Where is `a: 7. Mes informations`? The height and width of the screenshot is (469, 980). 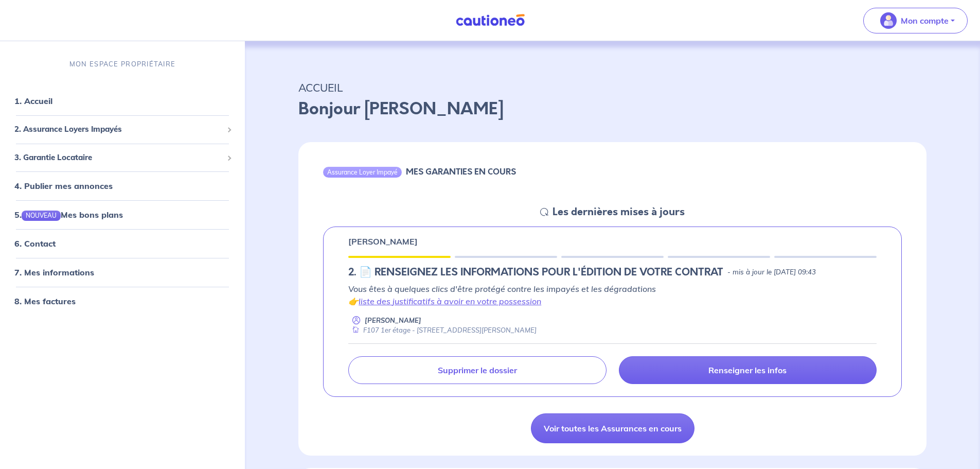
a: 7. Mes informations is located at coordinates (54, 272).